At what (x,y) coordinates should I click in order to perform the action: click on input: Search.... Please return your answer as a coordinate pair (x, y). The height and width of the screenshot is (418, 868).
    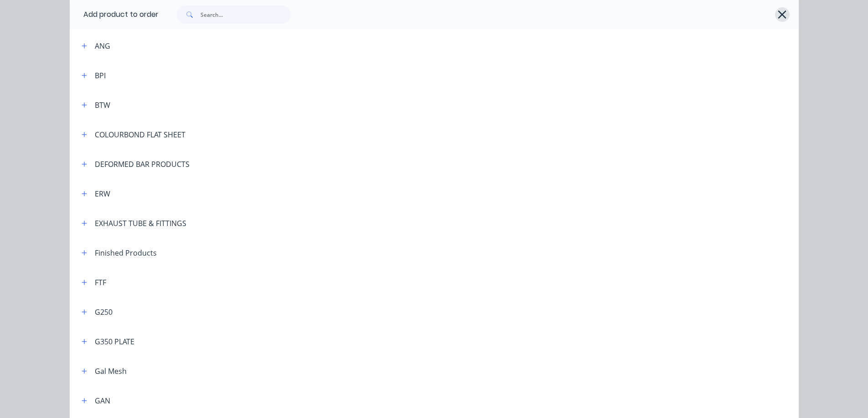
    Looking at the image, I should click on (245, 14).